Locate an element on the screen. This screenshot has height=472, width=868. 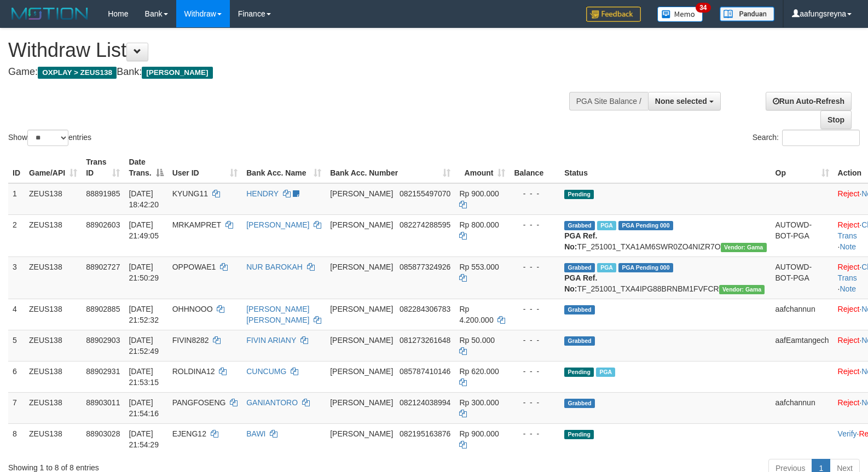
a: Stop is located at coordinates (835, 119).